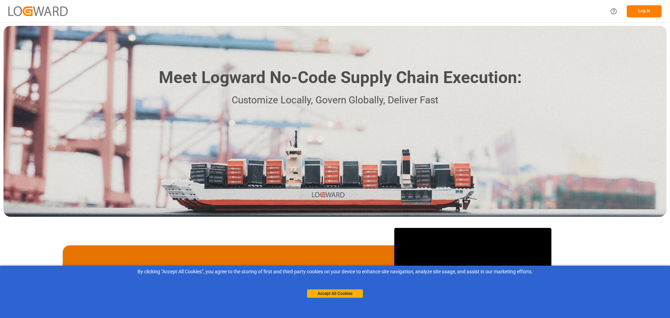 The width and height of the screenshot is (670, 318). What do you see at coordinates (335, 271) in the screenshot?
I see `div: By clicking "Accept All Cookies”, you agree to the storing of first and third-party cookies on yo...` at bounding box center [335, 271].